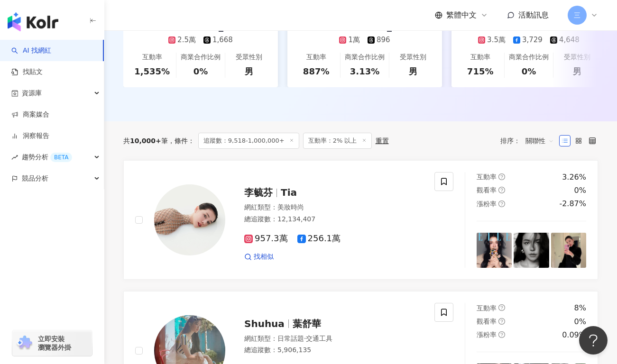 Image resolution: width=617 pixels, height=364 pixels. Describe the element at coordinates (316, 71) in the screenshot. I see `div: 887%` at that location.